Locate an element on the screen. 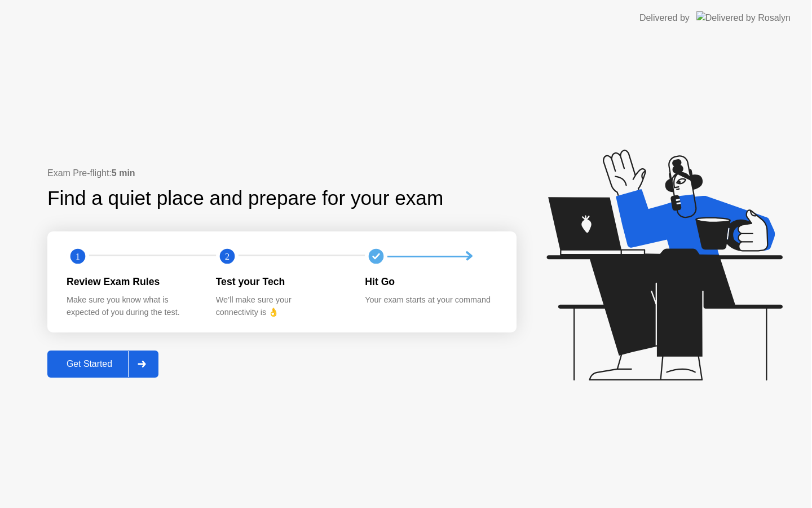 This screenshot has height=508, width=812. text: 2 is located at coordinates (227, 256).